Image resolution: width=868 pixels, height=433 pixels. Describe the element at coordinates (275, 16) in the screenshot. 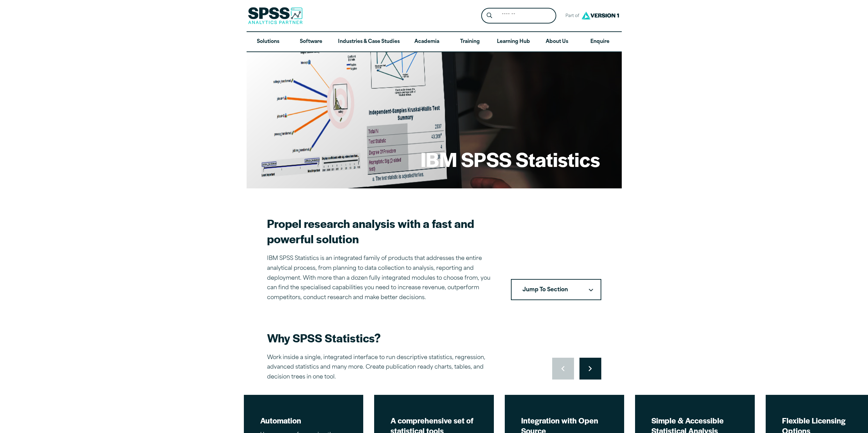

I see `img: SPSS Analytics Partner` at that location.